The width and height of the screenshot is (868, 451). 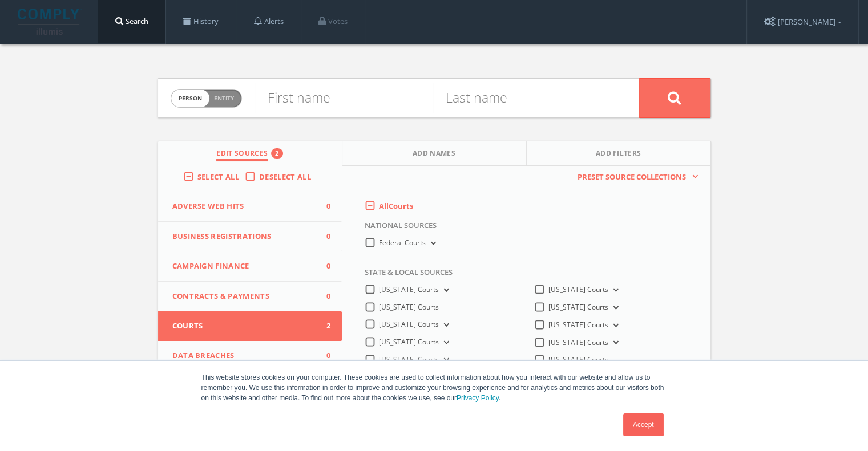 I want to click on p: This website stores cookies on your computer. These cookies are used to collect information about..., so click(x=434, y=388).